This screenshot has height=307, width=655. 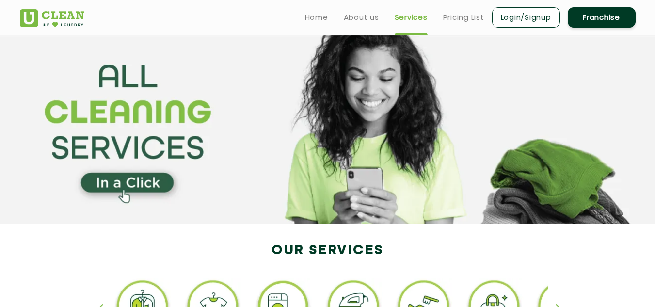 What do you see at coordinates (411, 17) in the screenshot?
I see `a: Services` at bounding box center [411, 17].